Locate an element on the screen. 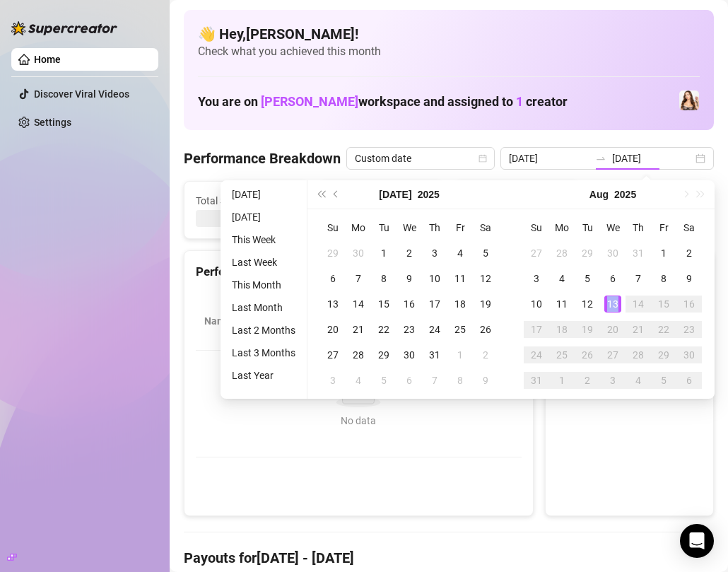  div: Performance by OnlyFans Creator is located at coordinates (359, 272).